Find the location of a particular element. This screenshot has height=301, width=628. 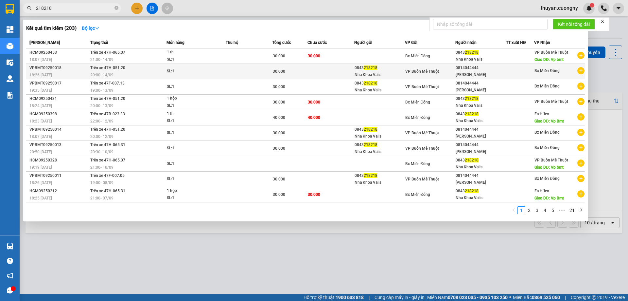

a: 1 is located at coordinates (522, 210).